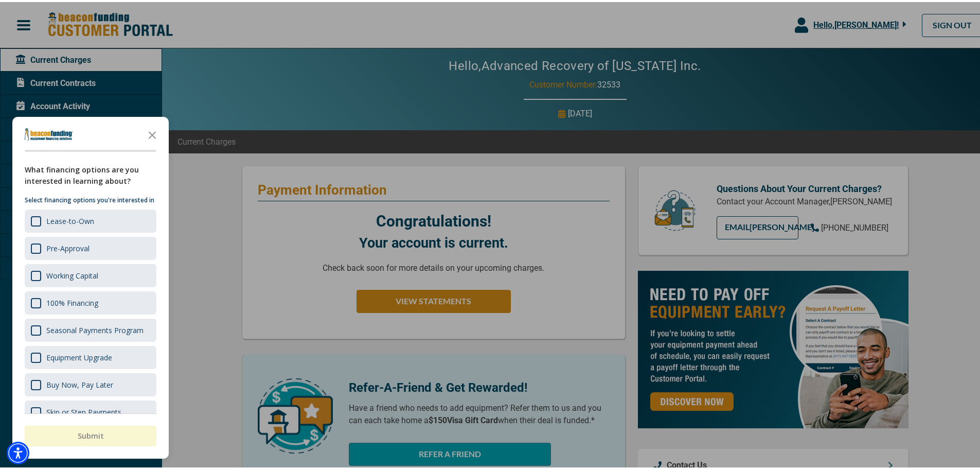 This screenshot has width=980, height=469. What do you see at coordinates (90, 285) in the screenshot?
I see `div: Survey` at bounding box center [90, 285].